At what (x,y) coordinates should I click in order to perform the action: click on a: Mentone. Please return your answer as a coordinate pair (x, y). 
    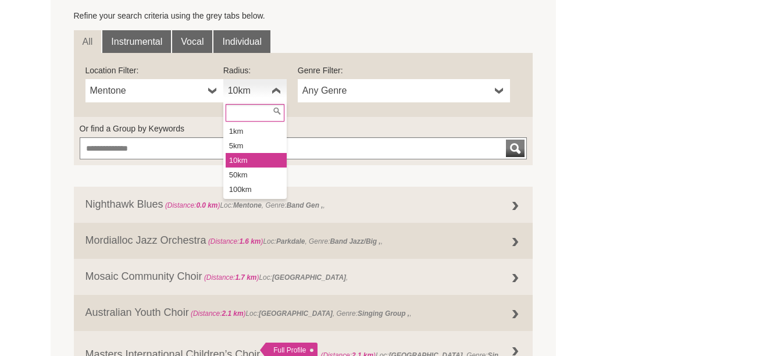
    Looking at the image, I should click on (154, 91).